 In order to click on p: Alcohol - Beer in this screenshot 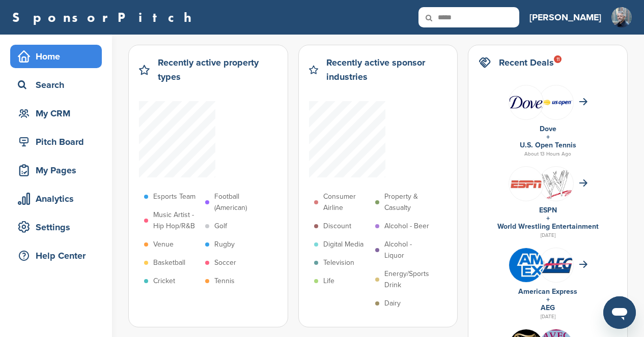, I will do `click(407, 226)`.